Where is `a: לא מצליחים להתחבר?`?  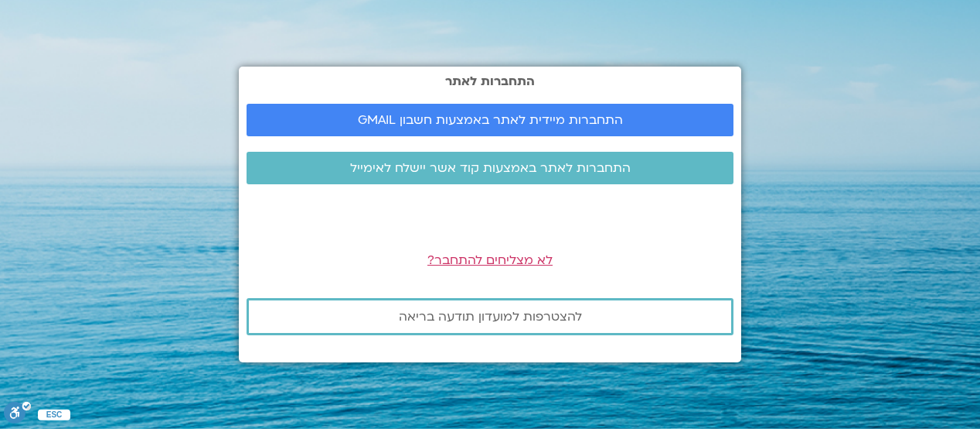 a: לא מצליחים להתחבר? is located at coordinates (490, 260).